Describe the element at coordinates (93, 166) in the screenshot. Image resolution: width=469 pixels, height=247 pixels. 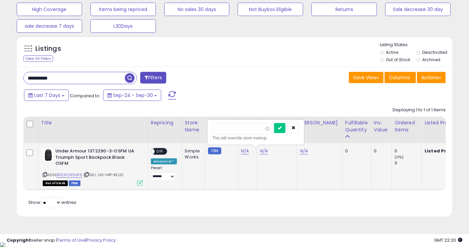
I see `div: ASIN:` at that location.